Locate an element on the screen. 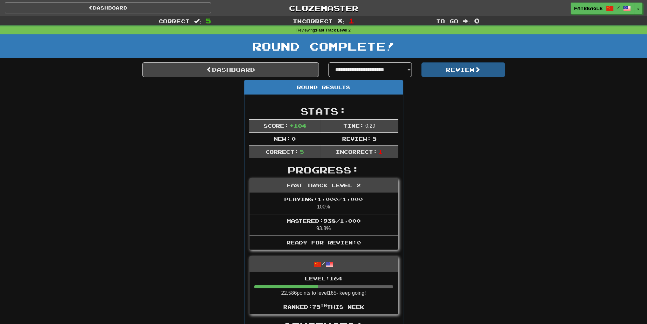  span: 0 : 29 is located at coordinates (370, 126).